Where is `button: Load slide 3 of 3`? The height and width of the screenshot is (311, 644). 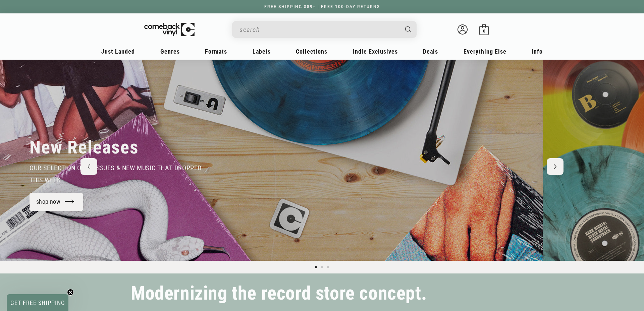 button: Load slide 3 of 3 is located at coordinates (328, 267).